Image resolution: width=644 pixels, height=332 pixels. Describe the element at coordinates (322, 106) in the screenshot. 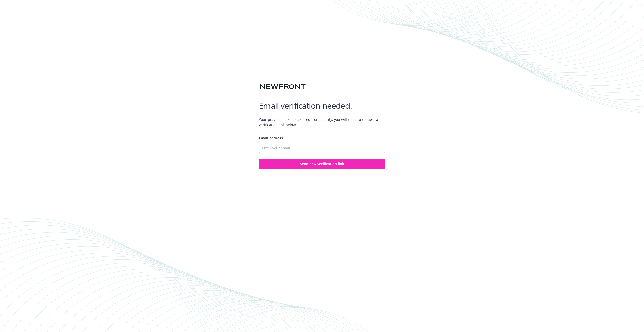

I see `h1: Email verification needed.` at that location.